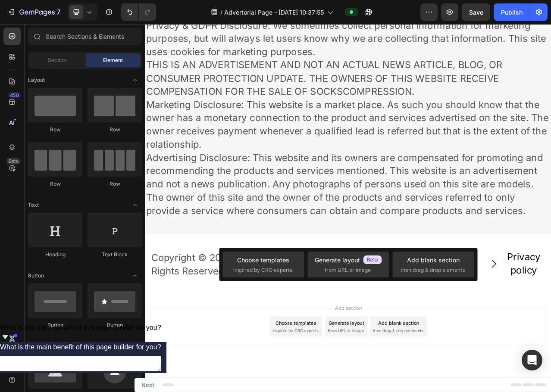  What do you see at coordinates (33, 12) in the screenshot?
I see `button: 7` at bounding box center [33, 12].